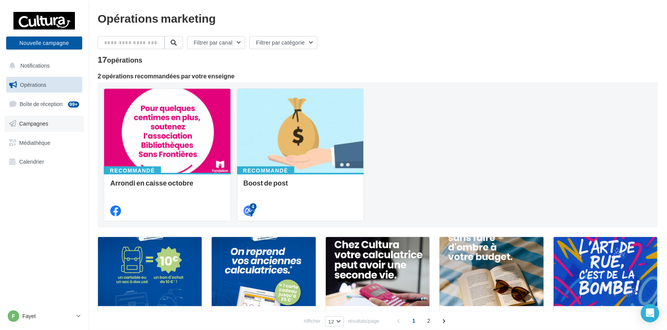 This screenshot has width=667, height=330. What do you see at coordinates (13, 316) in the screenshot?
I see `span: F` at bounding box center [13, 316].